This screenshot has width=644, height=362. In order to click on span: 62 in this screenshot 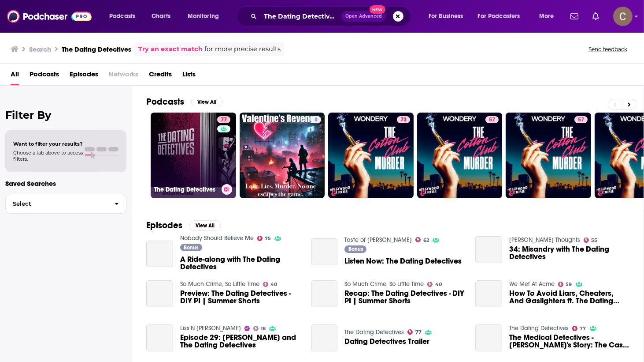, I will do `click(426, 240)`.